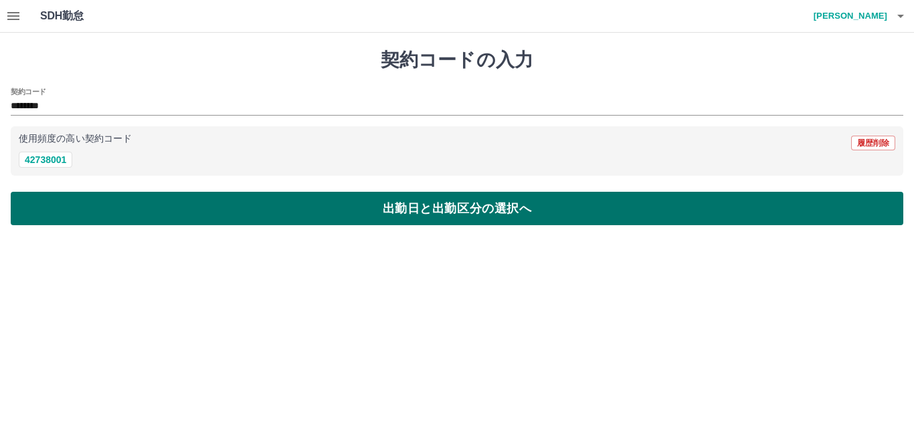  What do you see at coordinates (457, 60) in the screenshot?
I see `h1: 契約コードの入力` at bounding box center [457, 60].